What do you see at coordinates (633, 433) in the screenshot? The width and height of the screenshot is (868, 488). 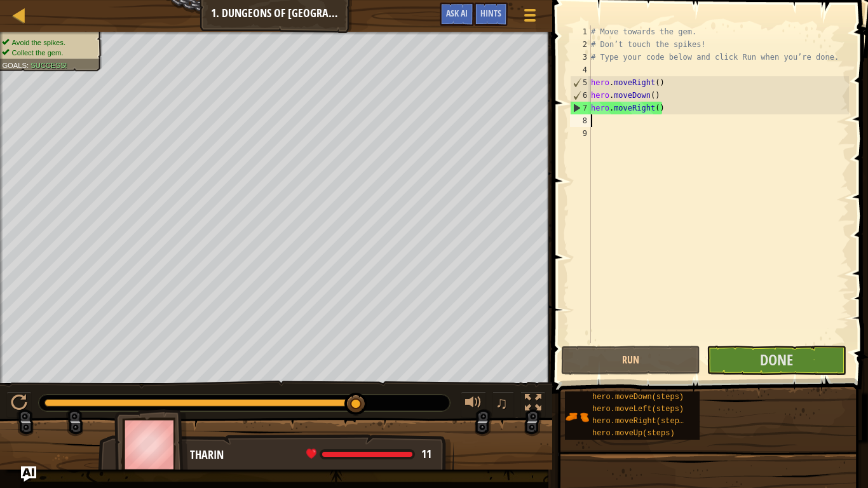 I see `span: hero.moveUp(steps)` at bounding box center [633, 433].